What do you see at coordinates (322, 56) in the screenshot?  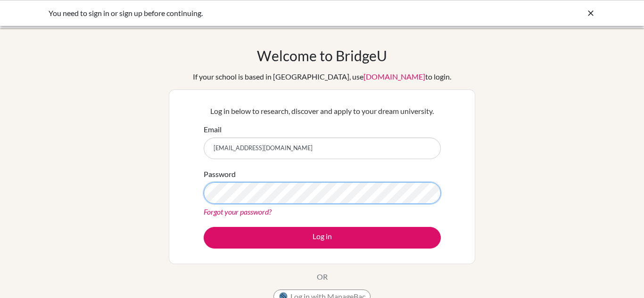 I see `h1: Welcome to BridgeU` at bounding box center [322, 56].